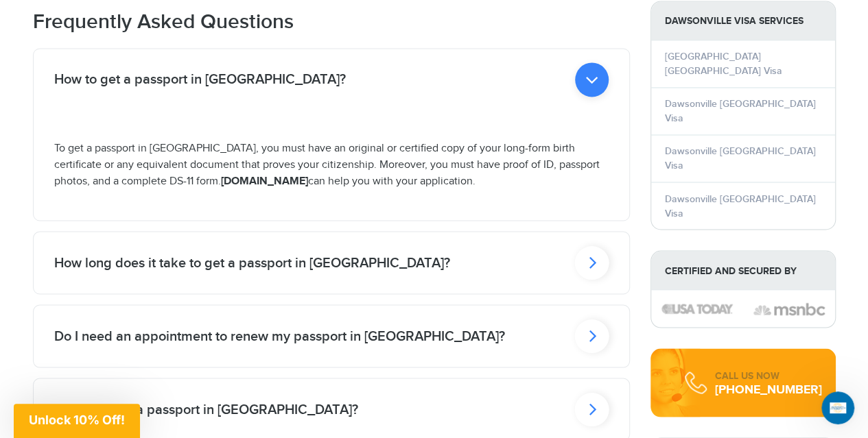 The width and height of the screenshot is (868, 438). Describe the element at coordinates (743, 20) in the screenshot. I see `strong: Dawsonville Visa Services` at that location.